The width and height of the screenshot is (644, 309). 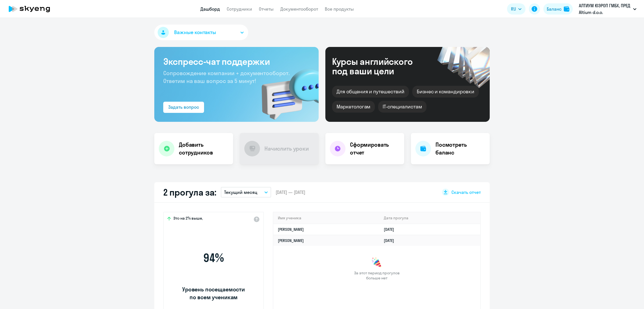 What do you see at coordinates (380, 66) in the screenshot?
I see `div: Курсы английского под ваши цели` at bounding box center [380, 66].